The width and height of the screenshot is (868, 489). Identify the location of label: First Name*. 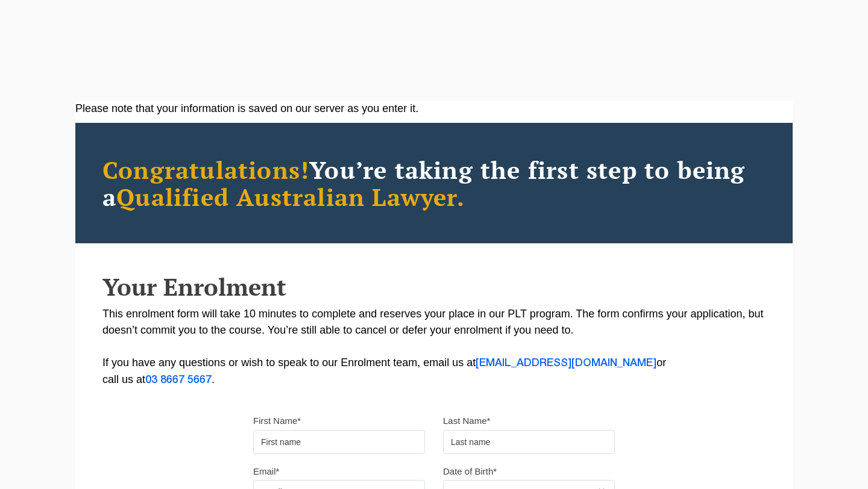
(277, 421).